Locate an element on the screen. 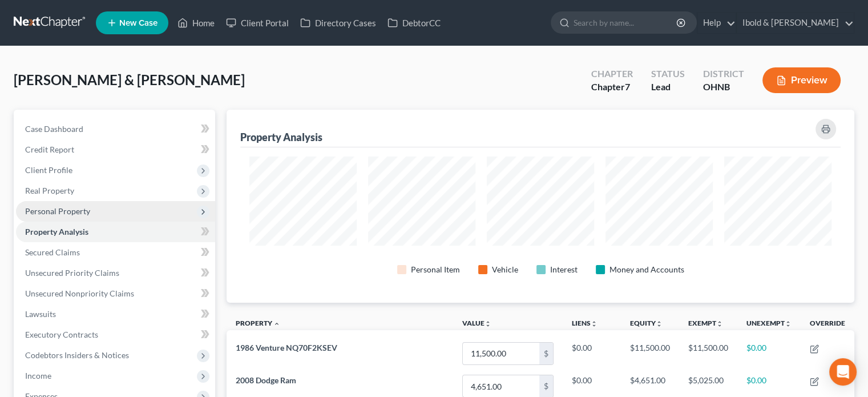 This screenshot has width=868, height=397. span: Unsecured Nonpriority Claims is located at coordinates (79, 293).